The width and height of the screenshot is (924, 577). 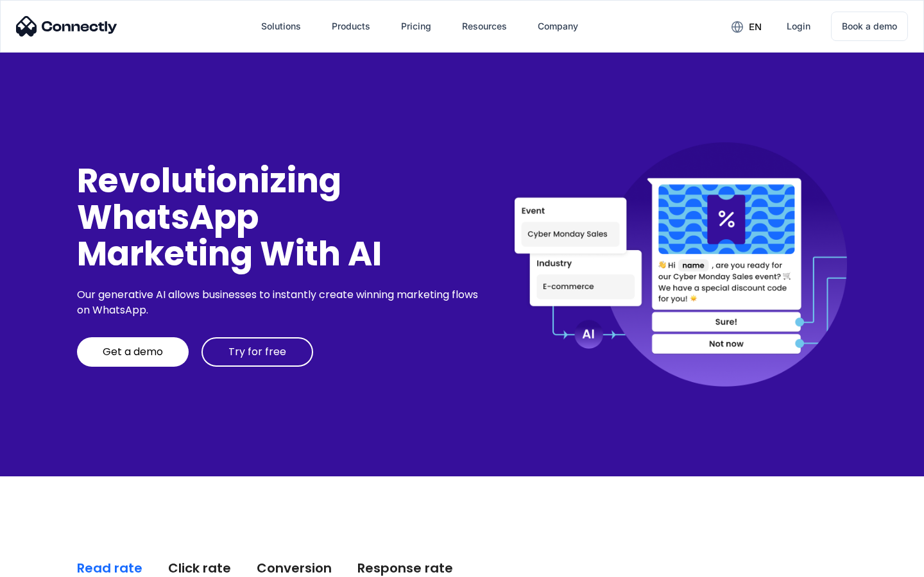 What do you see at coordinates (798, 26) in the screenshot?
I see `div: Login` at bounding box center [798, 26].